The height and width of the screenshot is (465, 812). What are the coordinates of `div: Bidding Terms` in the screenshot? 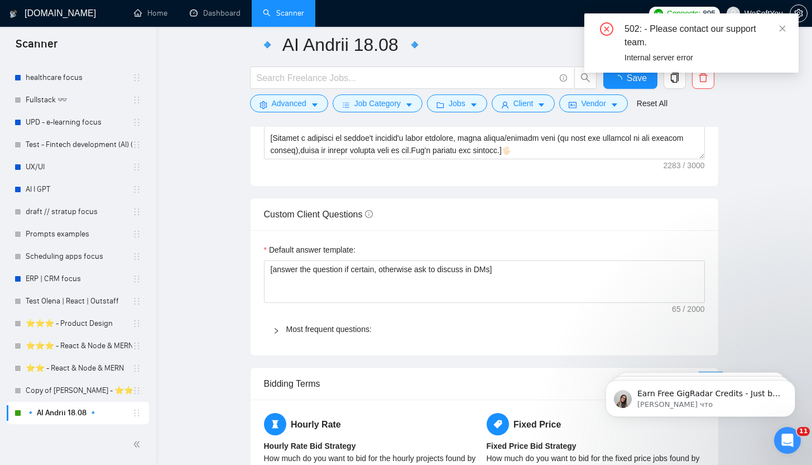 It's located at (485, 383).